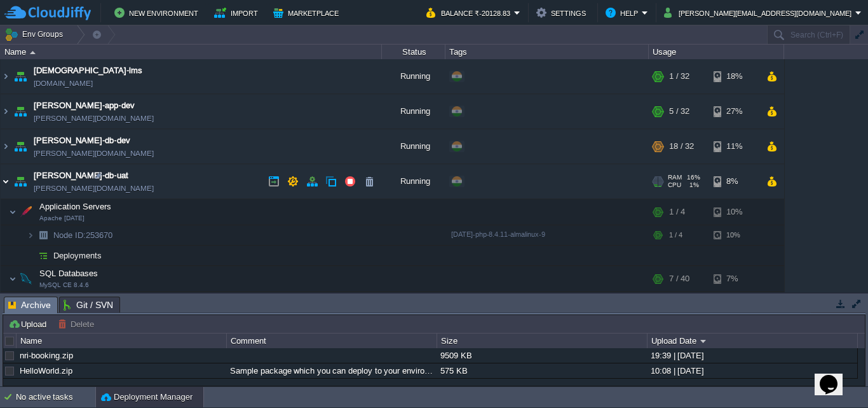 The height and width of the screenshot is (408, 868). What do you see at coordinates (563, 13) in the screenshot?
I see `button: Settings` at bounding box center [563, 13].